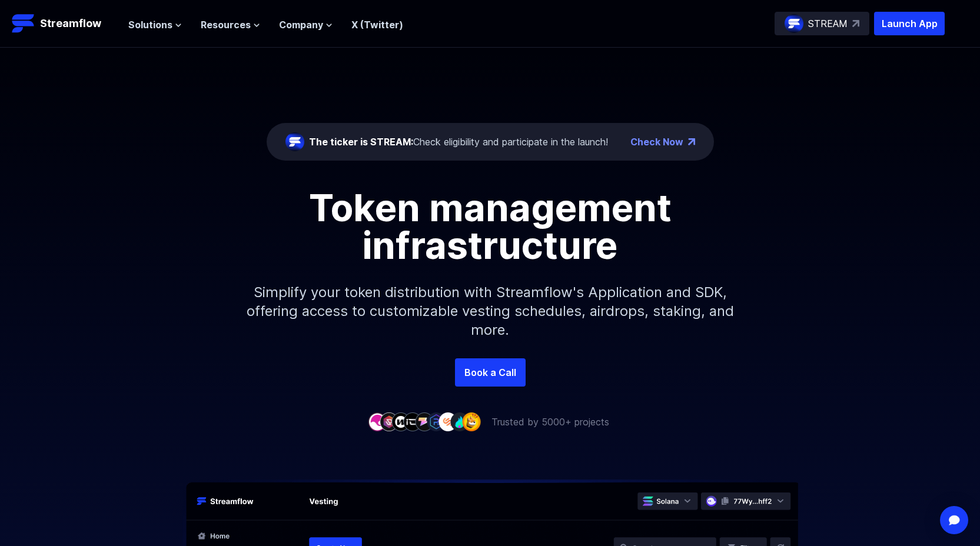 The height and width of the screenshot is (546, 980). I want to click on p: Trusted by 5000+ projects, so click(550, 422).